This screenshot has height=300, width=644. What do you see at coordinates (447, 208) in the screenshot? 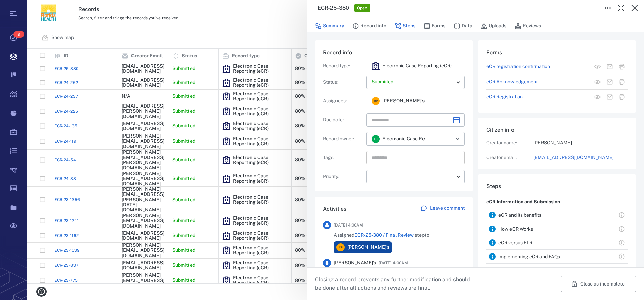
I see `p: Leave comment` at bounding box center [447, 208].